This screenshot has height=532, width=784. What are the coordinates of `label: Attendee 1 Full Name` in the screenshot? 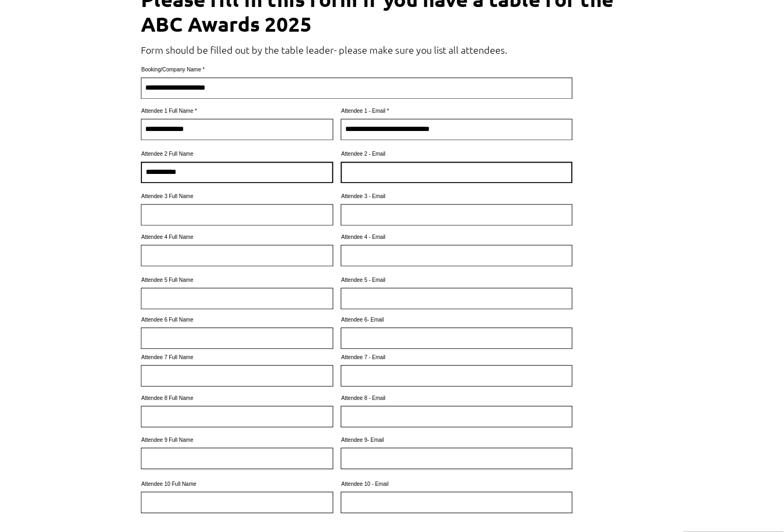 It's located at (237, 112).